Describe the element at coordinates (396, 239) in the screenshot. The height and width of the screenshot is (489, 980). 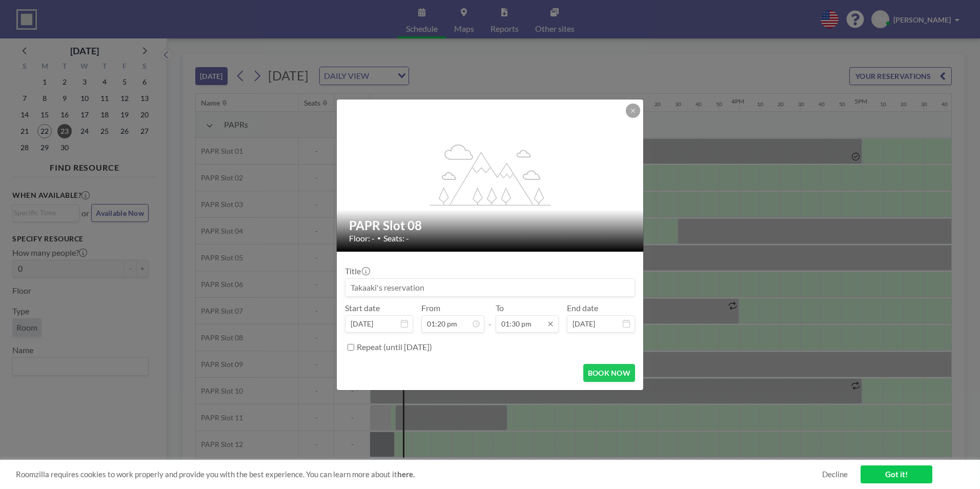
I see `span: Seats: -` at that location.